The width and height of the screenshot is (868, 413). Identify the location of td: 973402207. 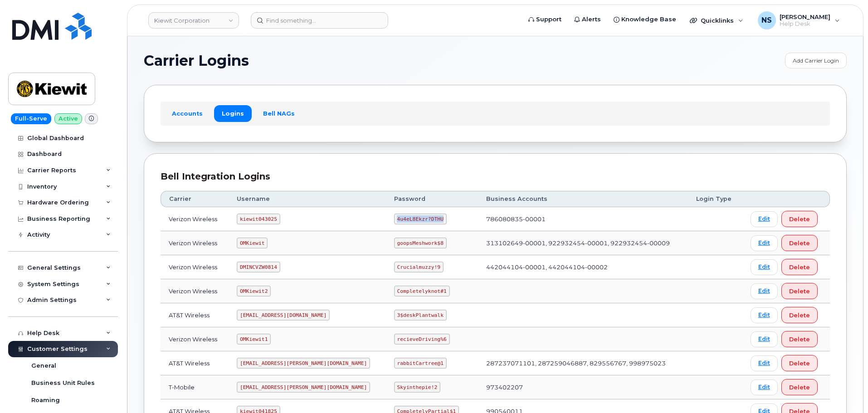
(583, 388).